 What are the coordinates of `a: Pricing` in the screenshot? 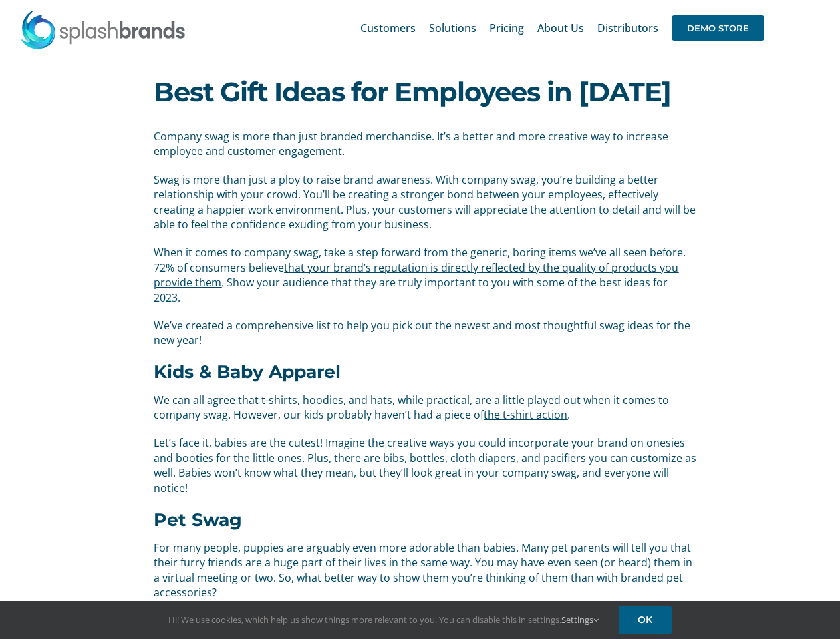 It's located at (507, 28).